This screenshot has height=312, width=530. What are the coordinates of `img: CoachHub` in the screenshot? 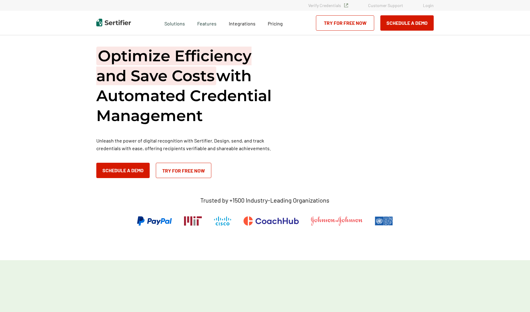 It's located at (271, 221).